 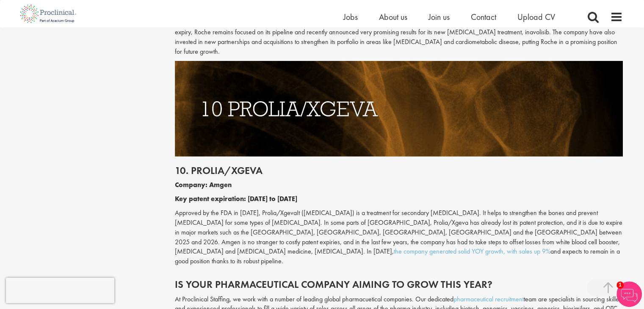 What do you see at coordinates (620, 285) in the screenshot?
I see `span: 1` at bounding box center [620, 285].